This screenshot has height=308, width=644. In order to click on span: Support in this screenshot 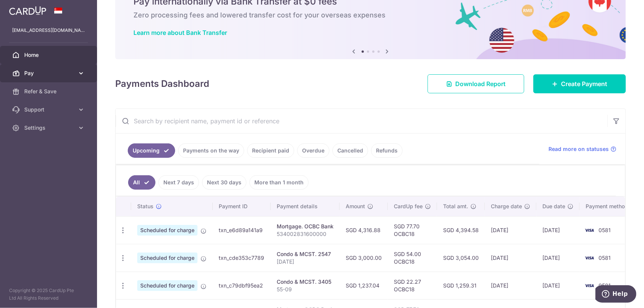, I will do `click(49, 109)`.